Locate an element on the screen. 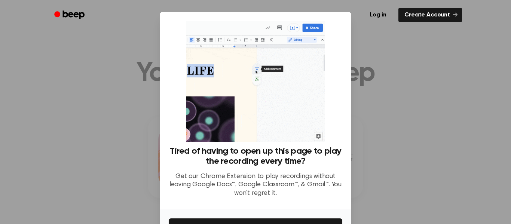 The image size is (511, 224). h3: Tired of having to open up this page to play the recording every time? is located at coordinates (256, 156).